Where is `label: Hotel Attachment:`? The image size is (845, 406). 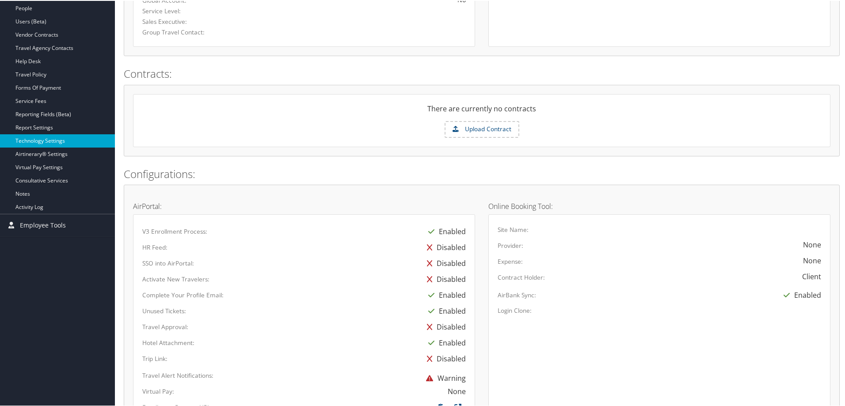
label: Hotel Attachment: is located at coordinates (168, 342).